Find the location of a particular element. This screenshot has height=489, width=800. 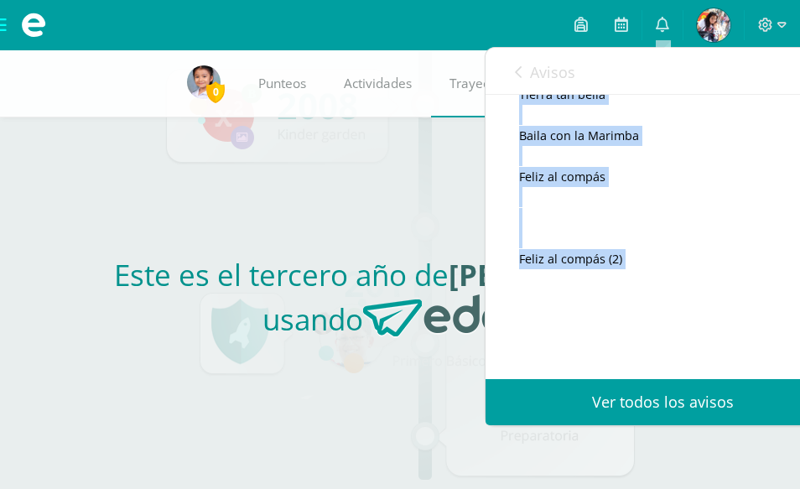

img: Edoo is located at coordinates (450, 316).